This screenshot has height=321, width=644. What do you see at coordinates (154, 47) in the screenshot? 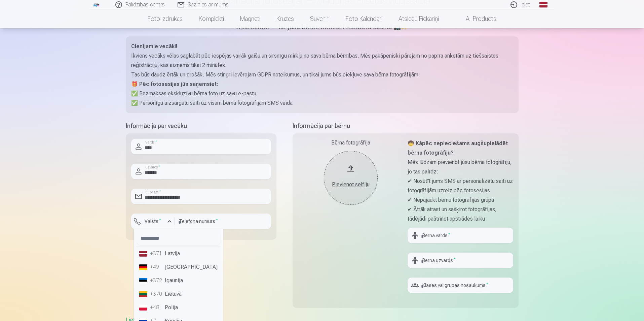
I see `strong: Cienījamie vecāki!` at bounding box center [154, 47].